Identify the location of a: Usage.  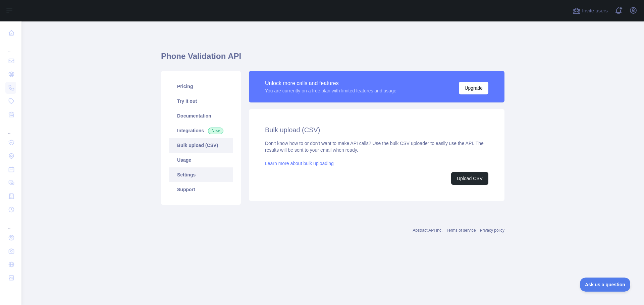
(201, 160).